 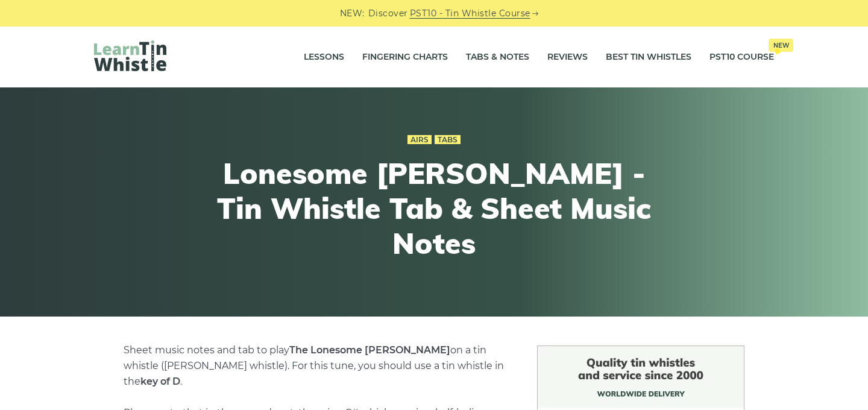 I want to click on a: Best Tin Whistles, so click(x=649, y=57).